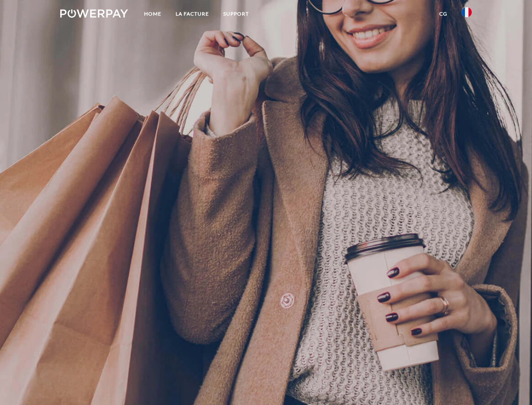 The height and width of the screenshot is (405, 532). What do you see at coordinates (236, 14) in the screenshot?
I see `a: Support` at bounding box center [236, 14].